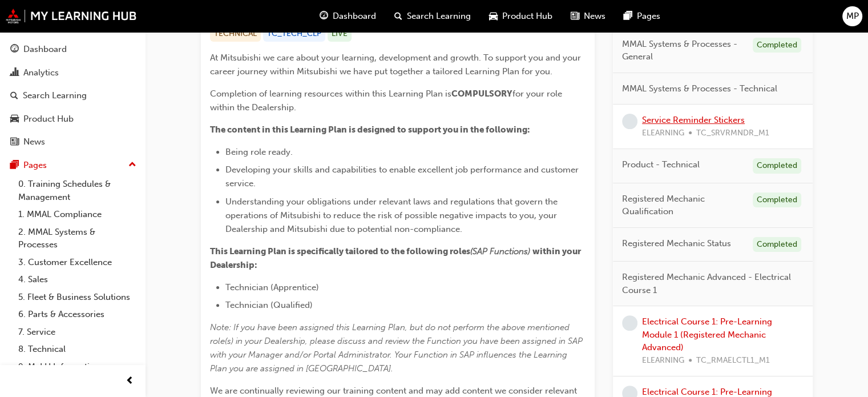  I want to click on button: MP, so click(852, 16).